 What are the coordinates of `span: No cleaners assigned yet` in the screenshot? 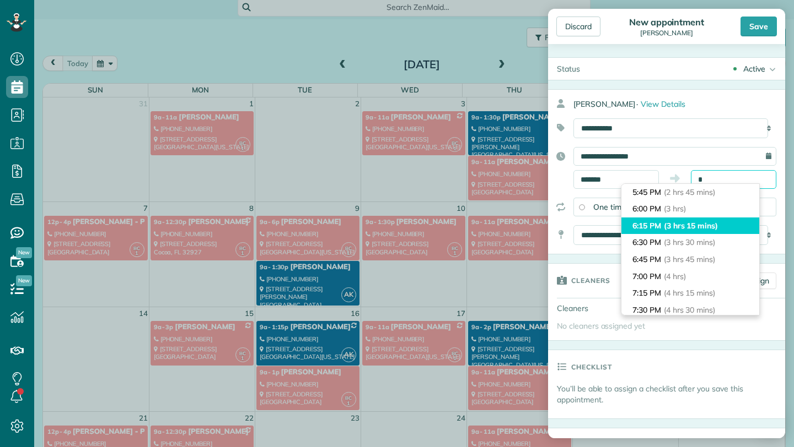 It's located at (601, 326).